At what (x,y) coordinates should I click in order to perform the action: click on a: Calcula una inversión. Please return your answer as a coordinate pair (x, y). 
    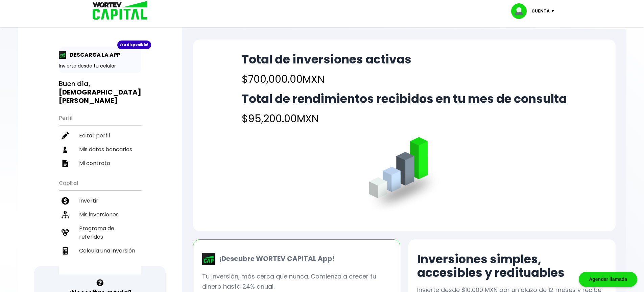
    Looking at the image, I should click on (100, 251).